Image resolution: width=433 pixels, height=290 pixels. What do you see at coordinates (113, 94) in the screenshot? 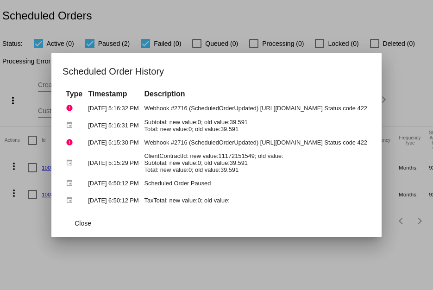
I see `th: Timestamp` at bounding box center [113, 94].